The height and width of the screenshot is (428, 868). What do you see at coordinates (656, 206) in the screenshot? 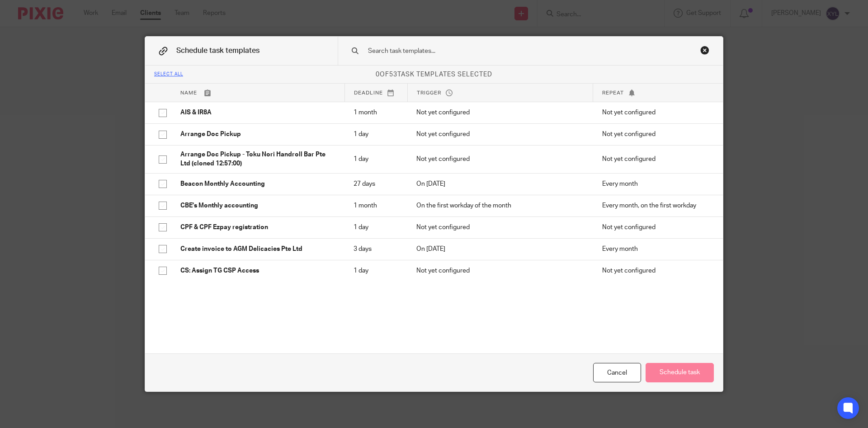
I see `p: Every month, on the first workday` at bounding box center [656, 206].